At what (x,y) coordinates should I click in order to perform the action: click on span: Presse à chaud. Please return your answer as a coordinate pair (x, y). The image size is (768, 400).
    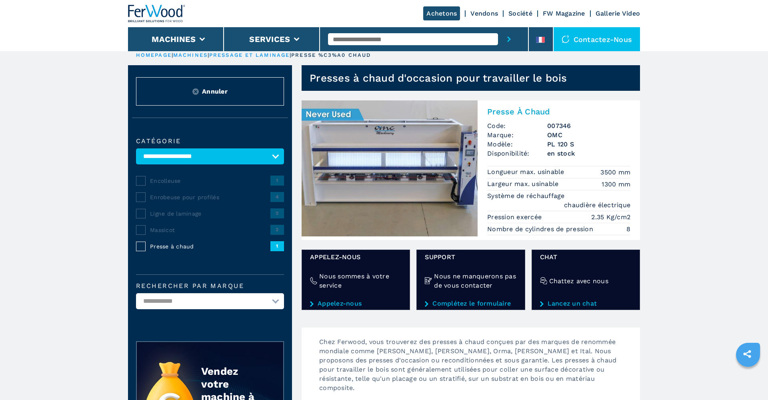
    Looking at the image, I should click on (210, 246).